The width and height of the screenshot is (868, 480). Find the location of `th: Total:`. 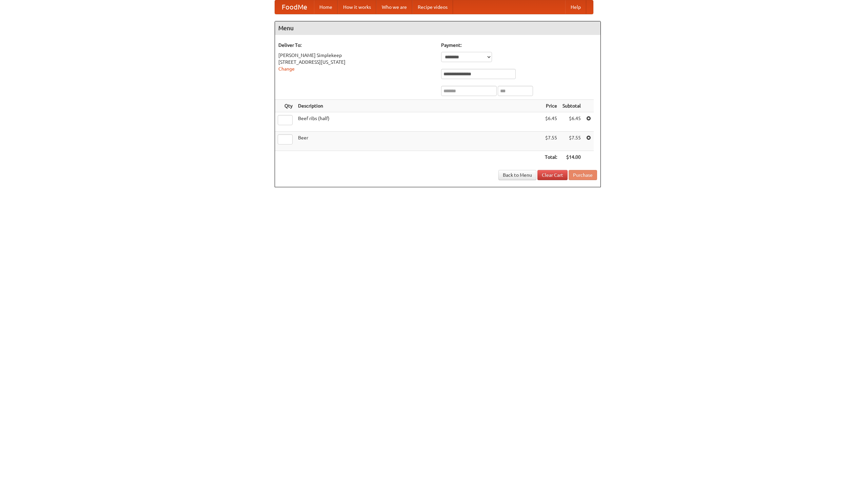

th: Total: is located at coordinates (551, 157).